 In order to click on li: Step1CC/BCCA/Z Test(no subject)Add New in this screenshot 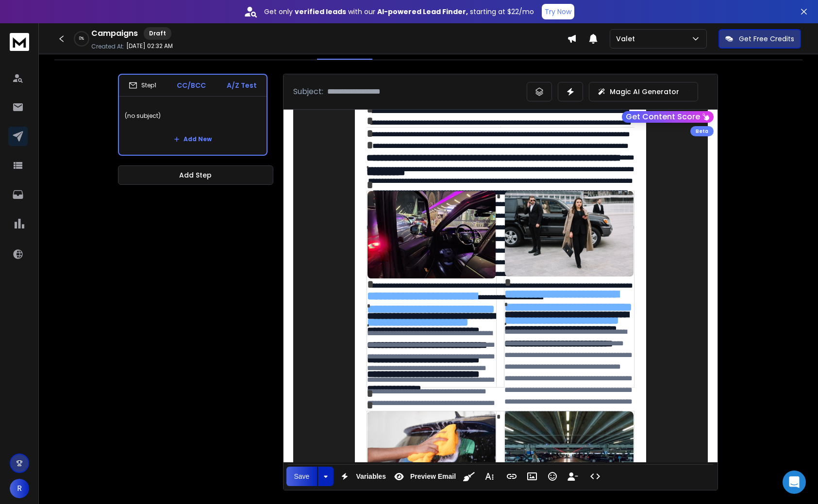, I will do `click(193, 115)`.